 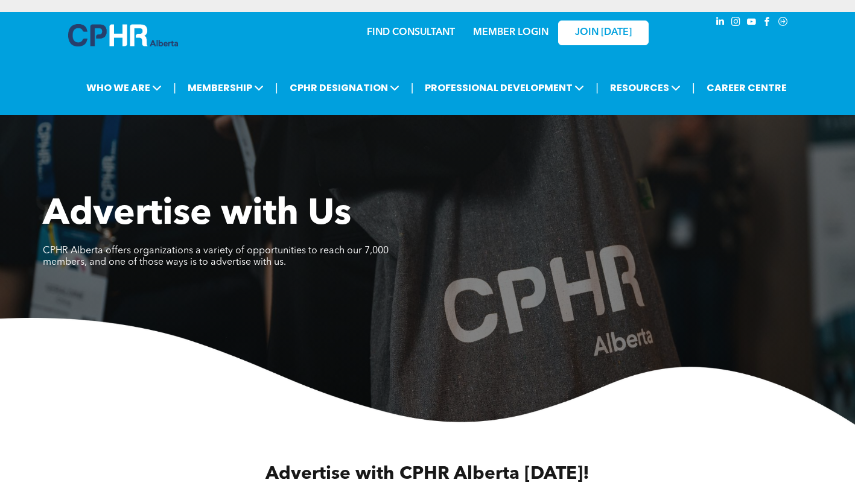 What do you see at coordinates (721, 23) in the screenshot?
I see `a: linkedin` at bounding box center [721, 23].